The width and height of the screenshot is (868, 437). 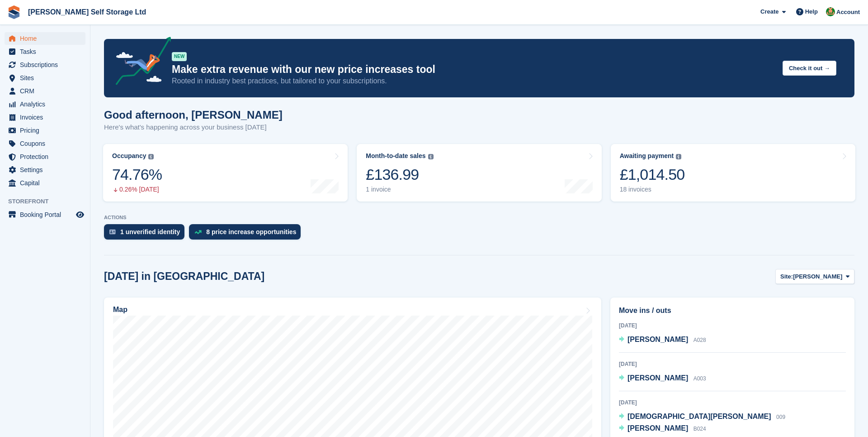 What do you see at coordinates (49, 201) in the screenshot?
I see `span: Storefront` at bounding box center [49, 201].